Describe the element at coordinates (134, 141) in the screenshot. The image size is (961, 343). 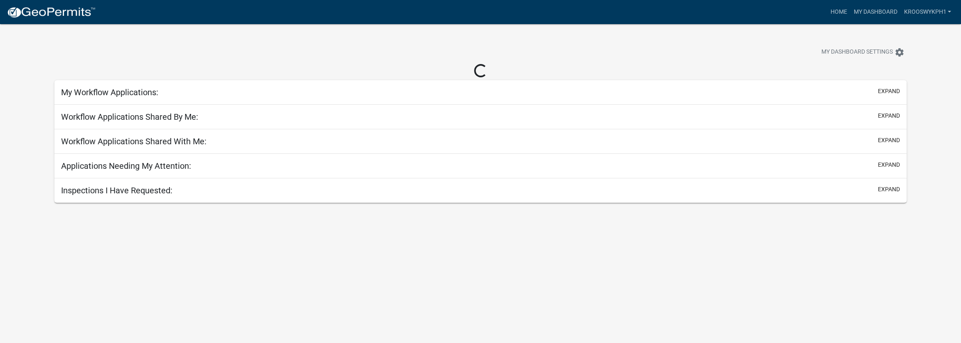
I see `h5: Workflow Applications Shared With Me:` at that location.